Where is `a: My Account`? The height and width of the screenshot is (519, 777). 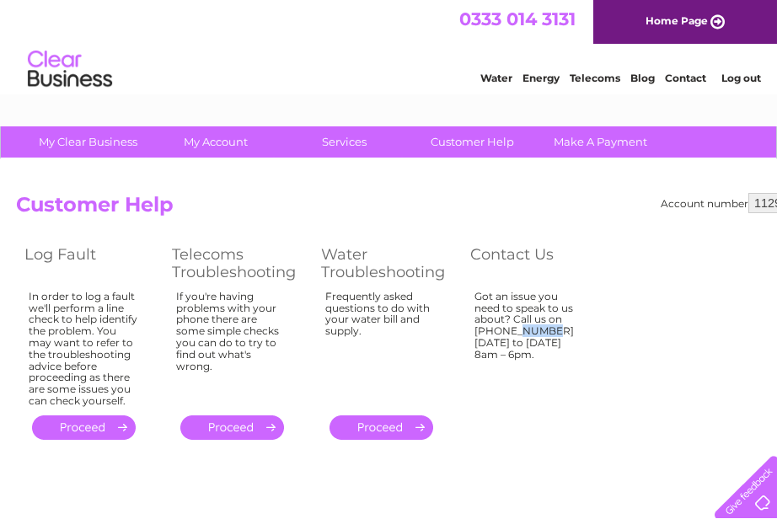
a: My Account is located at coordinates (216, 142).